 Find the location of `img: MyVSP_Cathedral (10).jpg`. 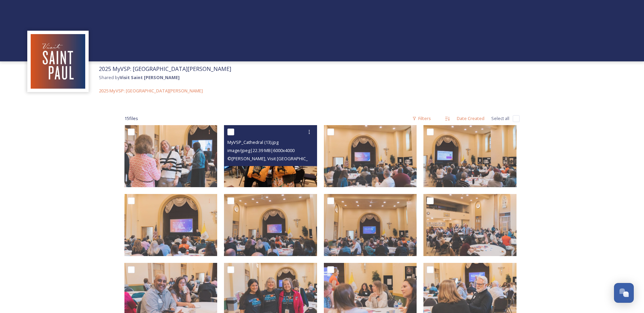

img: MyVSP_Cathedral (10).jpg is located at coordinates (171, 225).